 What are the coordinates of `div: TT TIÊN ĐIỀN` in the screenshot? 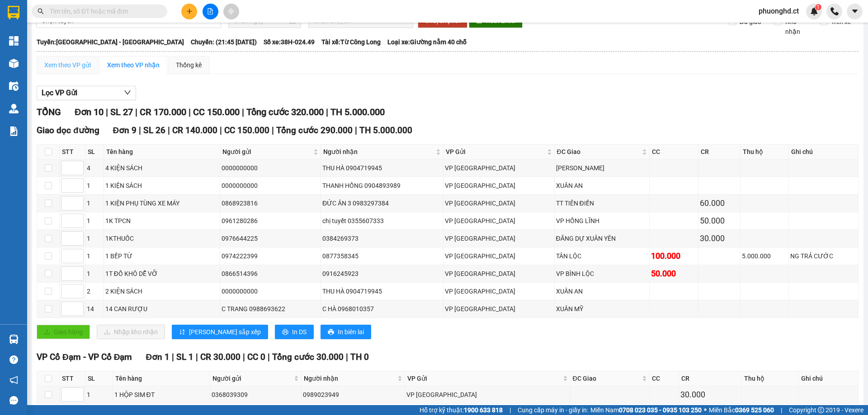 It's located at (602, 203).